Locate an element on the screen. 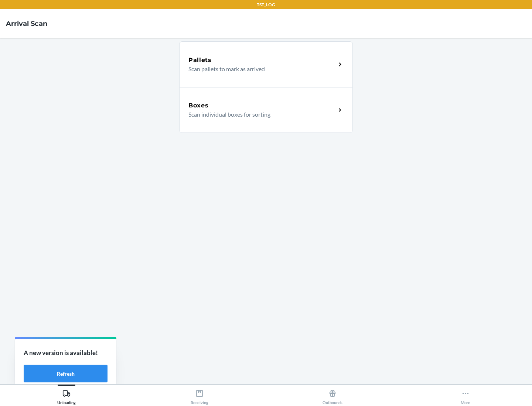 The width and height of the screenshot is (532, 406). p: Scan pallets to mark as arrived is located at coordinates (259, 69).